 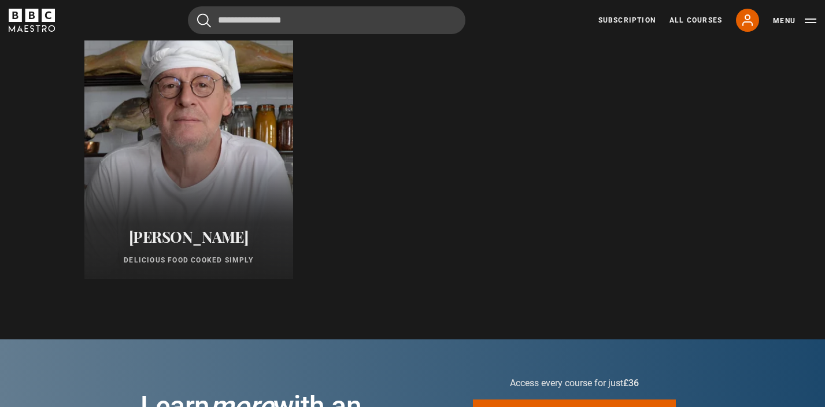 I want to click on span: £36, so click(x=631, y=383).